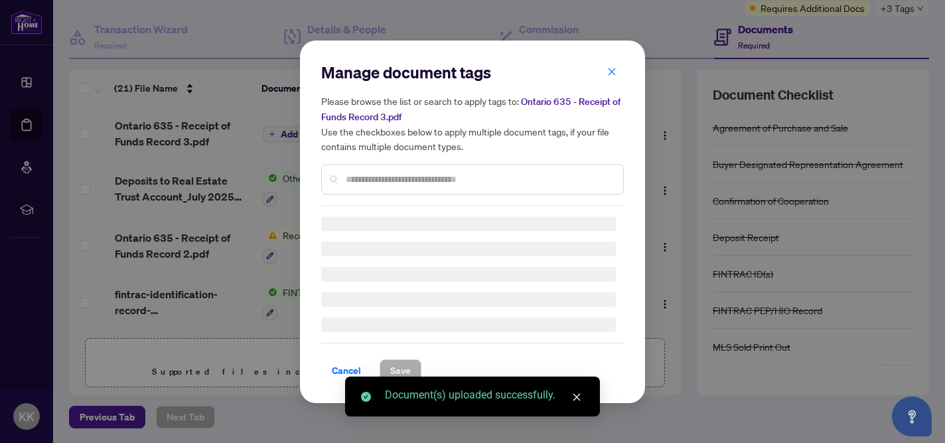 The width and height of the screenshot is (945, 443). What do you see at coordinates (473, 72) in the screenshot?
I see `h2: Manage document tags` at bounding box center [473, 72].